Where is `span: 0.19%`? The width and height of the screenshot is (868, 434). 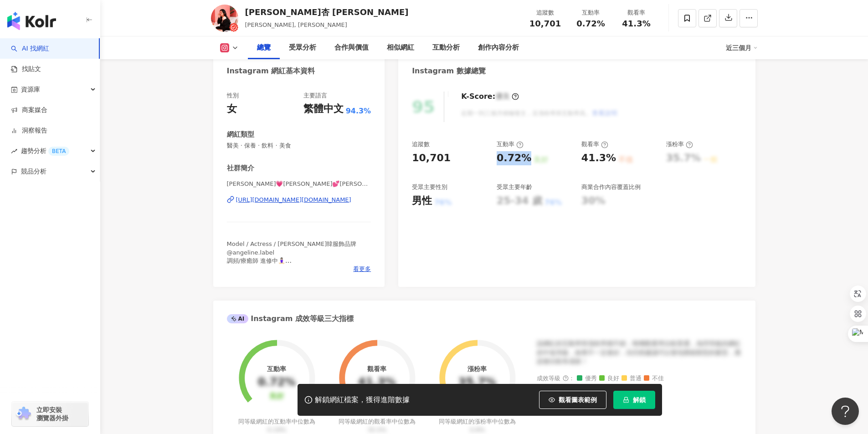 span: 0.19% is located at coordinates (276, 430).